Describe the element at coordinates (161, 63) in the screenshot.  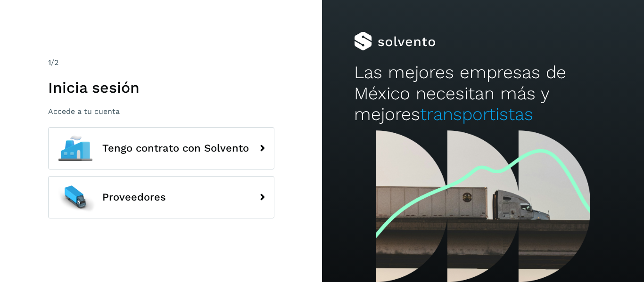
I see `div: /2` at that location.